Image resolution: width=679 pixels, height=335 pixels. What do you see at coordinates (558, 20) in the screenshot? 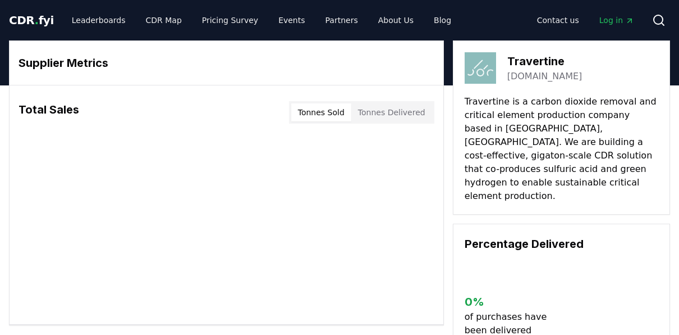
I see `a: Contact us` at bounding box center [558, 20].